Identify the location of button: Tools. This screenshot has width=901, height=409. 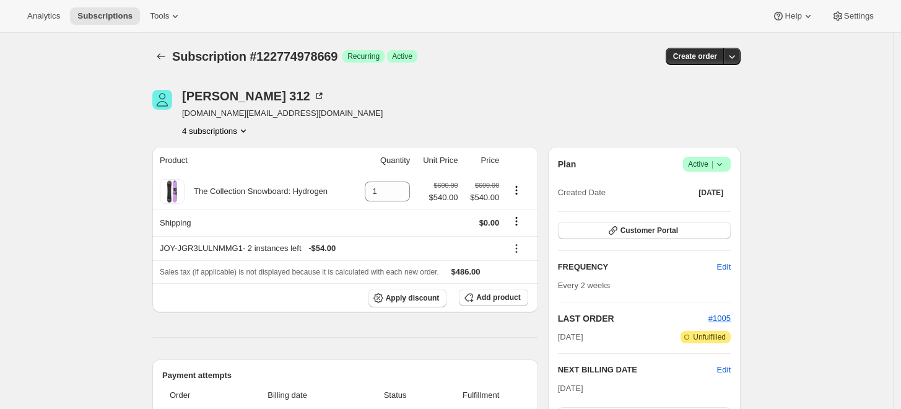
(165, 16).